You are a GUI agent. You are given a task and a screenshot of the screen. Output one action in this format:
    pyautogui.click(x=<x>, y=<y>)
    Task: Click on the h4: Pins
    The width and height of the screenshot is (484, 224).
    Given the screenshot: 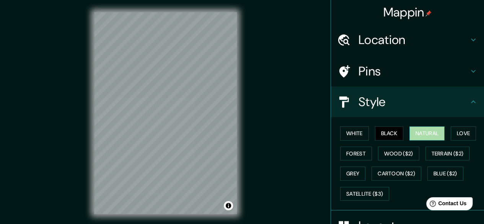 What is the action you would take?
    pyautogui.click(x=414, y=71)
    